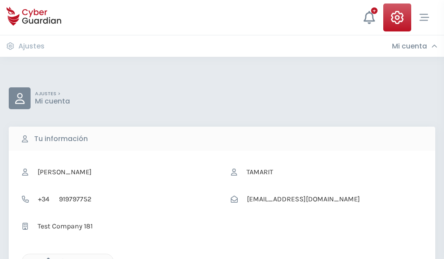  What do you see at coordinates (52, 101) in the screenshot?
I see `p: Mi cuenta` at bounding box center [52, 101].